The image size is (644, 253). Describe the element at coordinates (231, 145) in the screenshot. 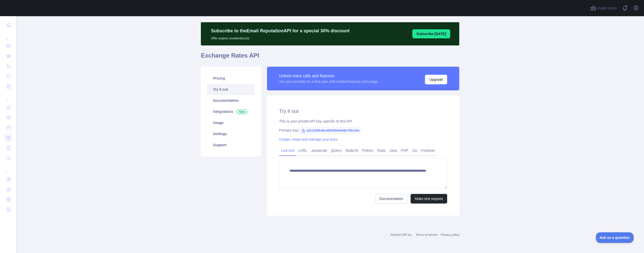

I see `a: Support` at that location.